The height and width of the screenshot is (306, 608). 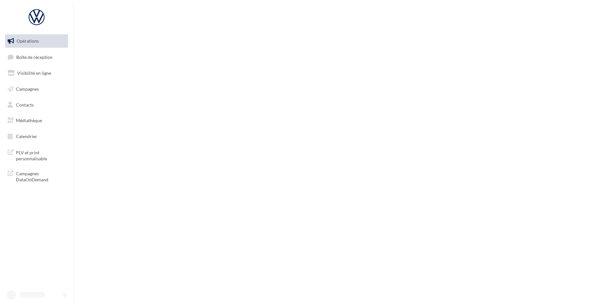 What do you see at coordinates (37, 41) in the screenshot?
I see `a: Opérations` at bounding box center [37, 41].